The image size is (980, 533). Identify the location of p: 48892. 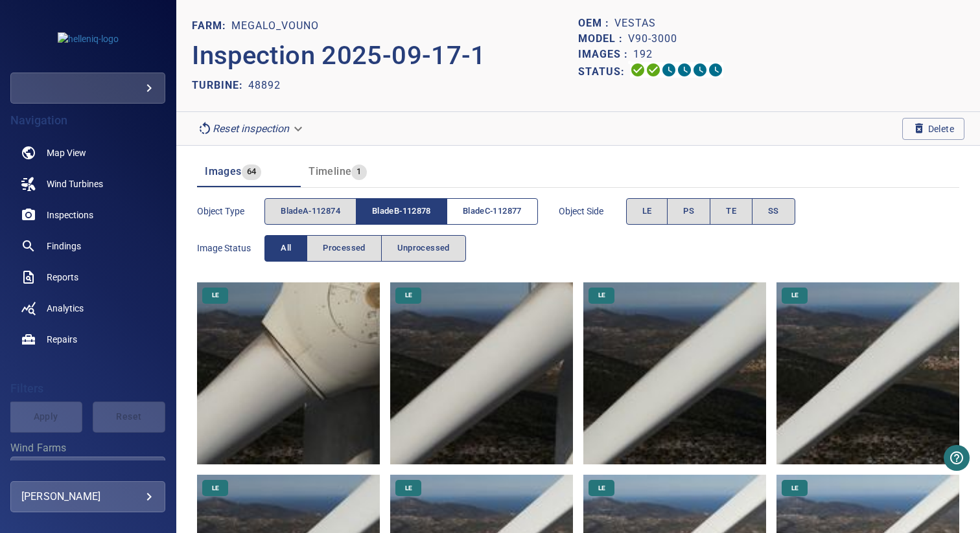
(264, 85).